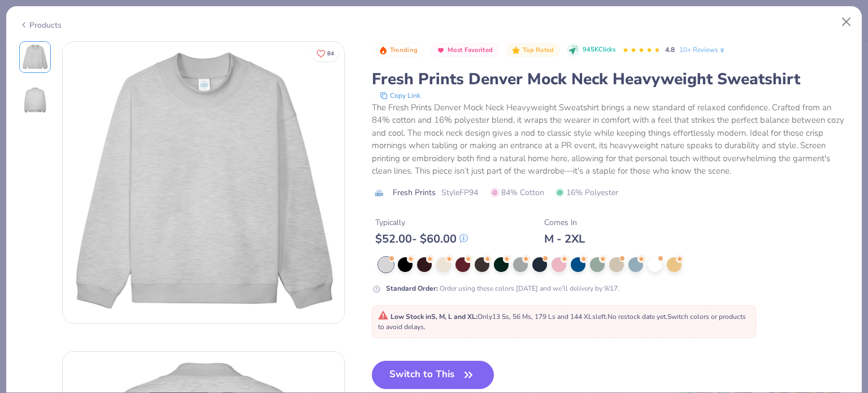 This screenshot has height=393, width=868. What do you see at coordinates (460, 192) in the screenshot?
I see `span: Style FP94` at bounding box center [460, 192].